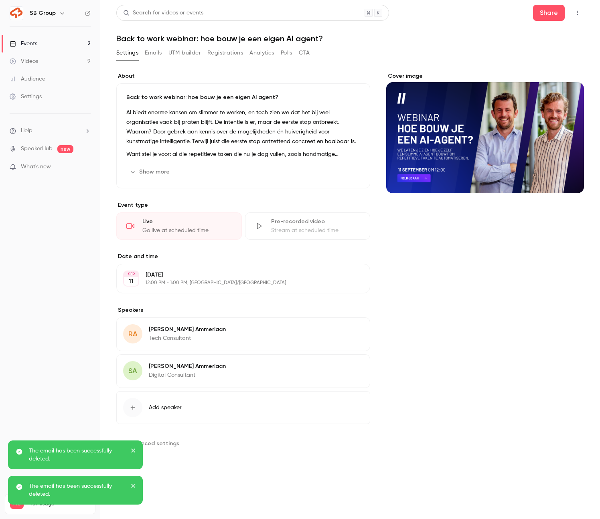 Image resolution: width=600 pixels, height=519 pixels. What do you see at coordinates (225, 53) in the screenshot?
I see `button: Registrations` at bounding box center [225, 53].